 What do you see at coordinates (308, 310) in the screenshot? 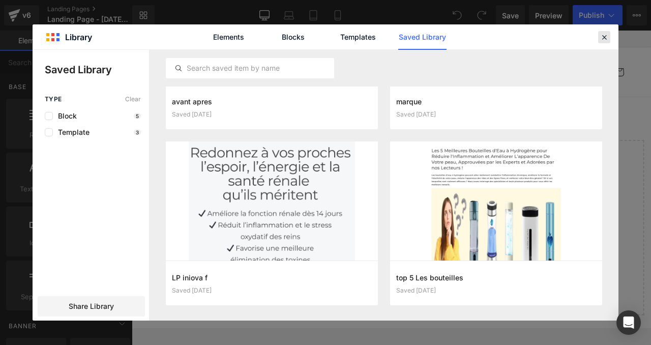
I see `p: or Drag & Drop elements from left sidebar` at bounding box center [308, 310].